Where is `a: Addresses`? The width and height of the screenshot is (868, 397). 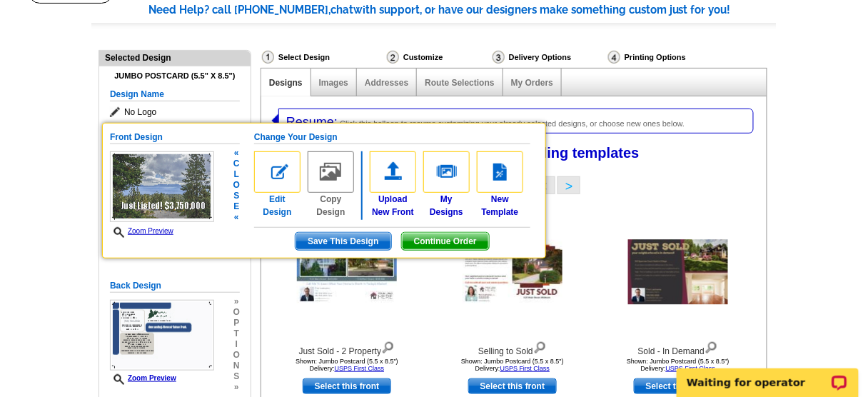 a: Addresses is located at coordinates (386, 83).